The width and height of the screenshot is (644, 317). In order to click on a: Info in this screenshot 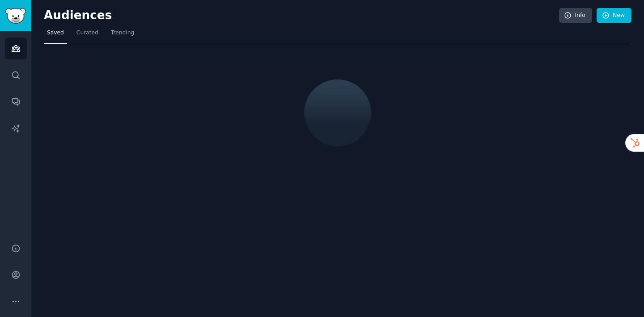, I will do `click(576, 16)`.